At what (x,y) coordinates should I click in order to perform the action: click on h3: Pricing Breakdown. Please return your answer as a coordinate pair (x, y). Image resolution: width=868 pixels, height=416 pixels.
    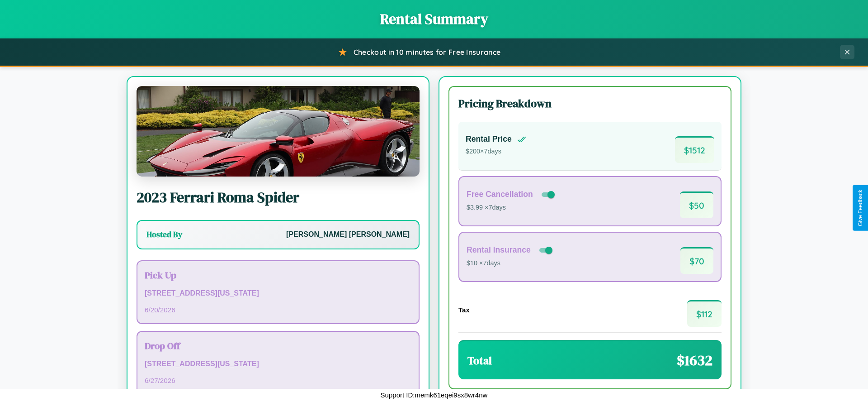
    Looking at the image, I should click on (590, 103).